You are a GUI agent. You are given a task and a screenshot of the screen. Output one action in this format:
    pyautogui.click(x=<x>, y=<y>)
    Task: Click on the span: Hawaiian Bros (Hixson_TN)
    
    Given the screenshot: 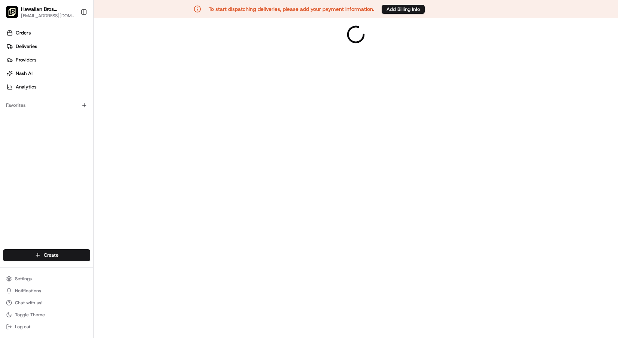 What is the action you would take?
    pyautogui.click(x=48, y=9)
    